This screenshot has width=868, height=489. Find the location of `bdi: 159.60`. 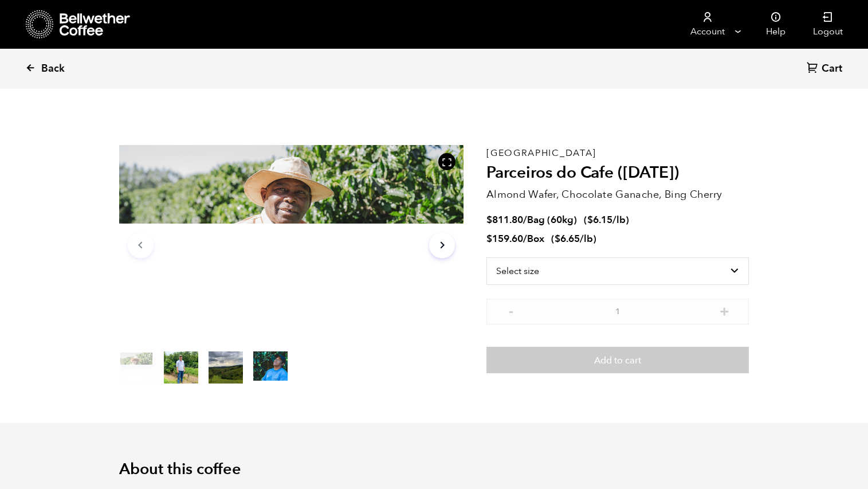

bdi: 159.60 is located at coordinates (504, 238).